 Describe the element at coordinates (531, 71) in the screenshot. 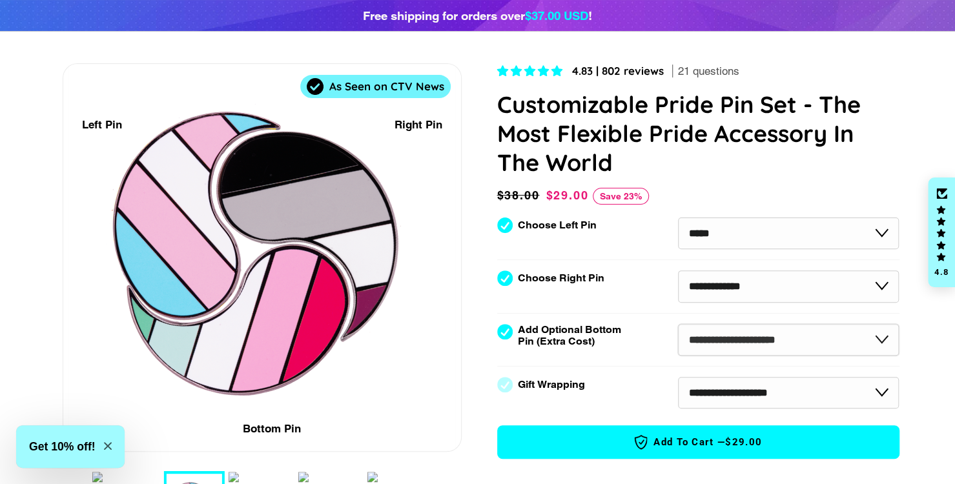

I see `span: 4.83 stars` at that location.